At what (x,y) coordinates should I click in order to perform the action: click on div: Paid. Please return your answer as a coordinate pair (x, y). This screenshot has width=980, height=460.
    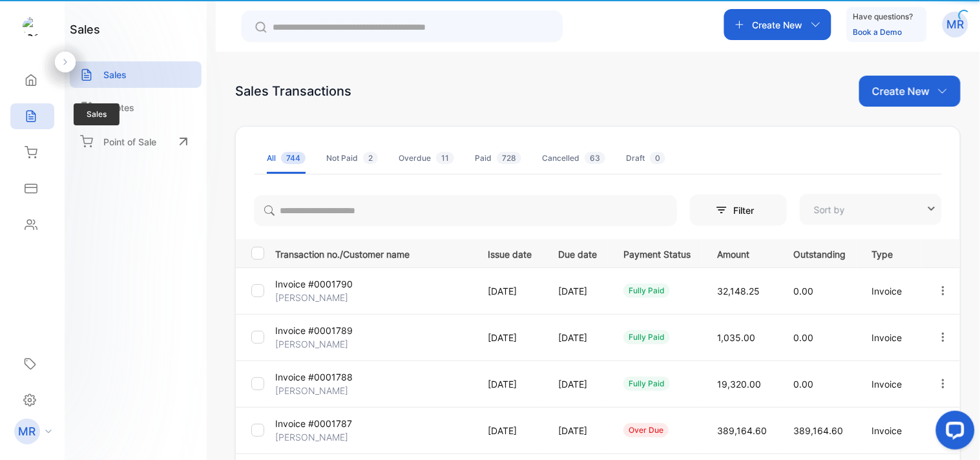
    Looking at the image, I should click on (498, 159).